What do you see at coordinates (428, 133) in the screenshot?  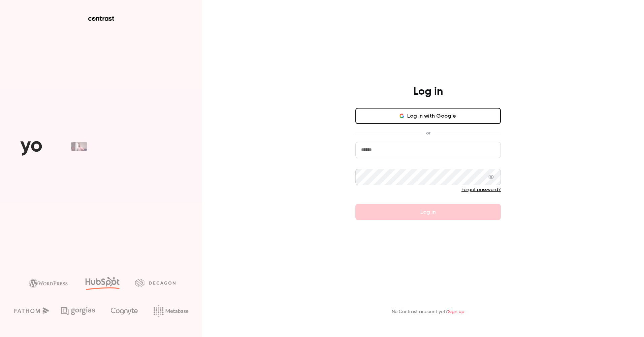 I see `span: or` at bounding box center [428, 133].